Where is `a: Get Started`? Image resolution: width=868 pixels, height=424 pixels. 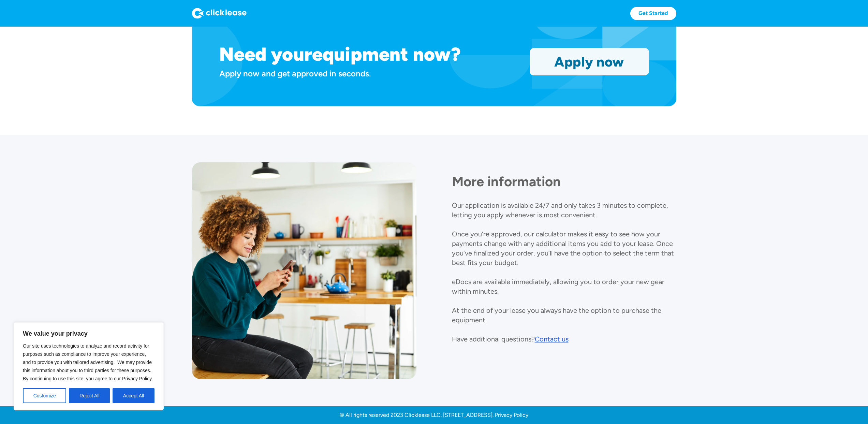 a: Get Started is located at coordinates (653, 13).